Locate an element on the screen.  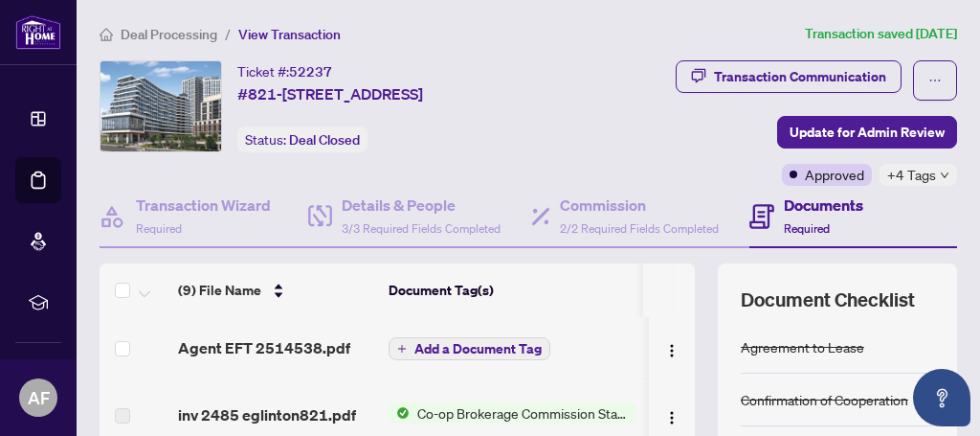
img: Status Icon is located at coordinates (399, 413).